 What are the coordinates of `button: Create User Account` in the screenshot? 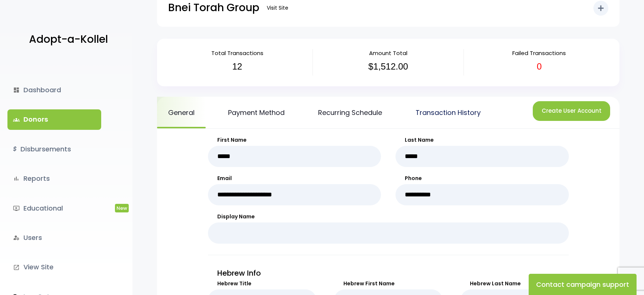 It's located at (571, 111).